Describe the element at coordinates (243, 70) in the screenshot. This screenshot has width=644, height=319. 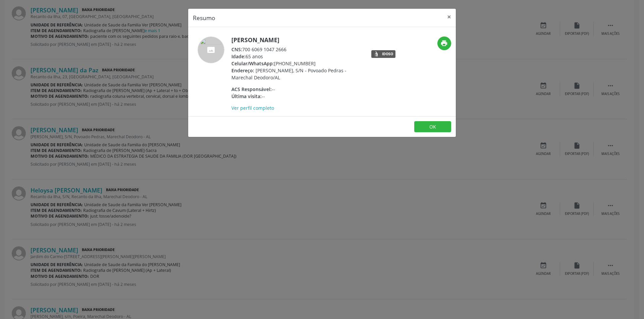
I see `span: Endereço:` at that location.